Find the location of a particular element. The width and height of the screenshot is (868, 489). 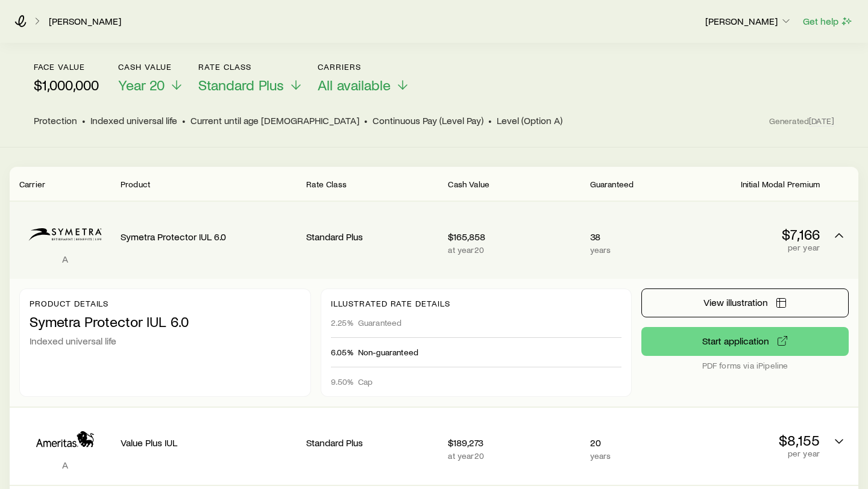

span: Year 20 is located at coordinates (141, 85).